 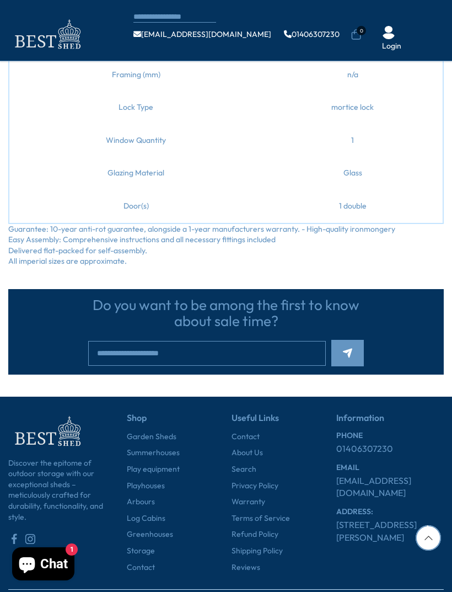 What do you see at coordinates (226, 313) in the screenshot?
I see `h3: Do you want to be among the first to know about sale time?` at bounding box center [226, 313].